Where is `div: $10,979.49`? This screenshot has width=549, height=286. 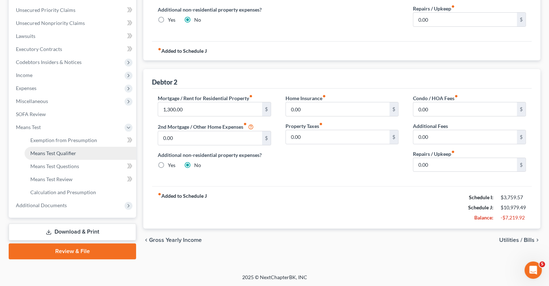
div: $10,979.49 is located at coordinates (513, 207).